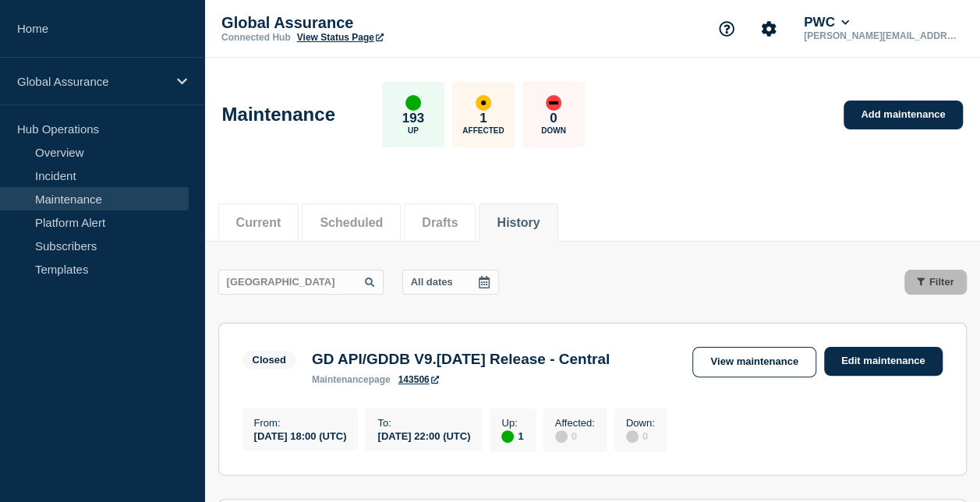 The image size is (980, 502). Describe the element at coordinates (278, 114) in the screenshot. I see `h1: Maintenance` at that location.